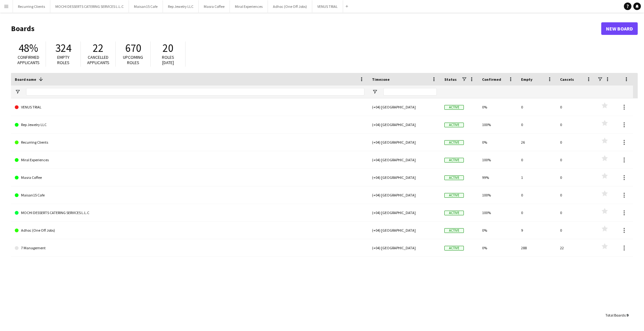  What do you see at coordinates (620, 29) in the screenshot?
I see `a: New Board` at bounding box center [620, 29].